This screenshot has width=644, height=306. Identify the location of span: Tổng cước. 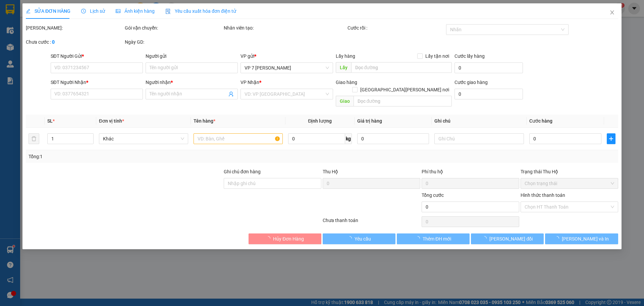
(432, 195).